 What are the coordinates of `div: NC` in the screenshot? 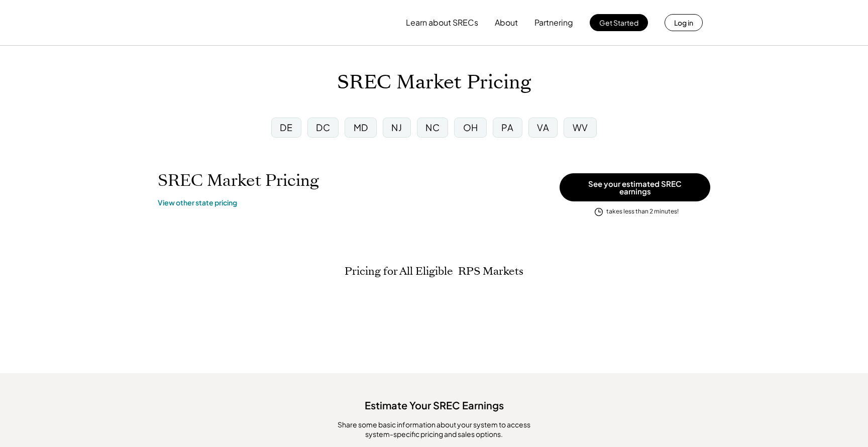 It's located at (432, 127).